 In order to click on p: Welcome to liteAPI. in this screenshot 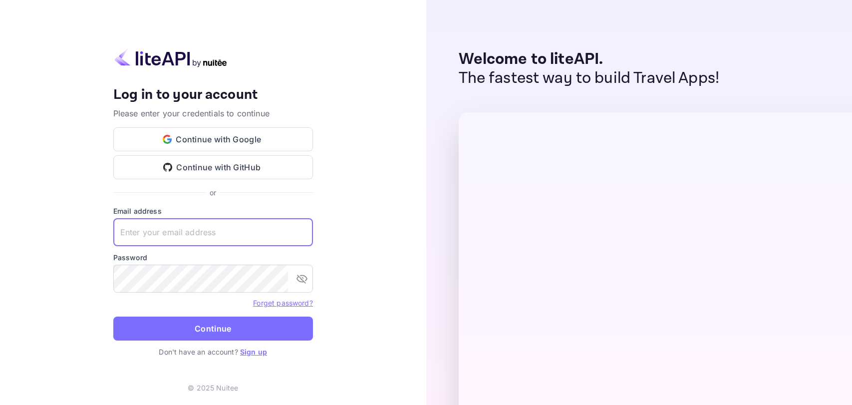, I will do `click(589, 59)`.